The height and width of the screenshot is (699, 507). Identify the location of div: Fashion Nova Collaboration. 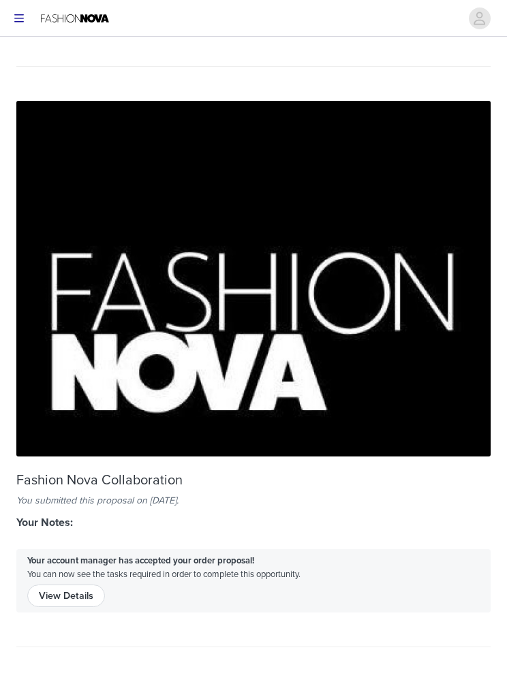
(254, 481).